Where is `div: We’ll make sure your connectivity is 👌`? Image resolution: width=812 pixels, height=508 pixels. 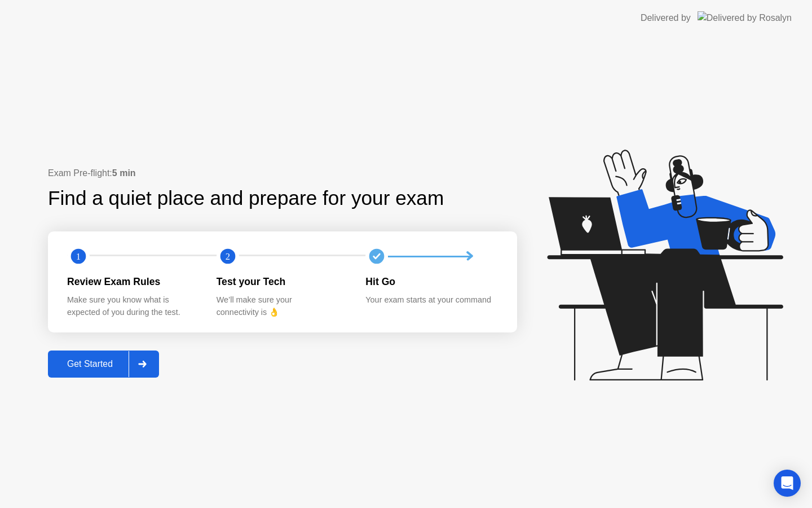 div: We’ll make sure your connectivity is 👌 is located at coordinates (282, 306).